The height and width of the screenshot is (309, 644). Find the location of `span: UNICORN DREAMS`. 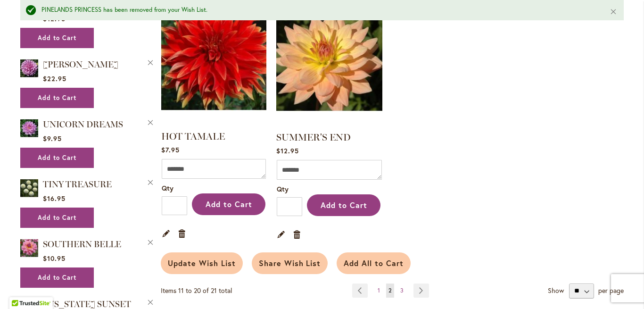

span: UNICORN DREAMS is located at coordinates (83, 125).